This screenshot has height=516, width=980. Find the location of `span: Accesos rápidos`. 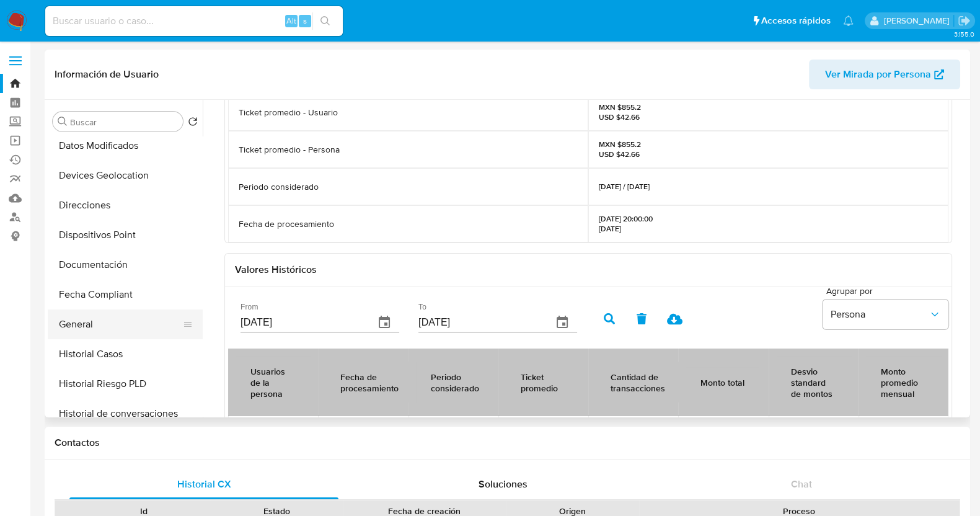

span: Accesos rápidos is located at coordinates (796, 20).